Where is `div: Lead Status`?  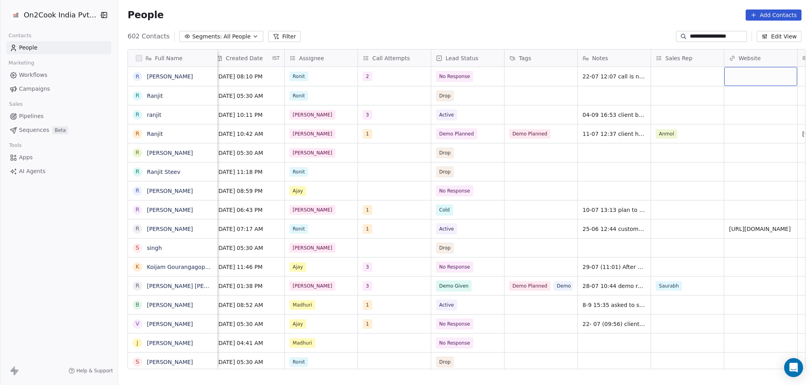
div: Lead Status is located at coordinates (467, 58).